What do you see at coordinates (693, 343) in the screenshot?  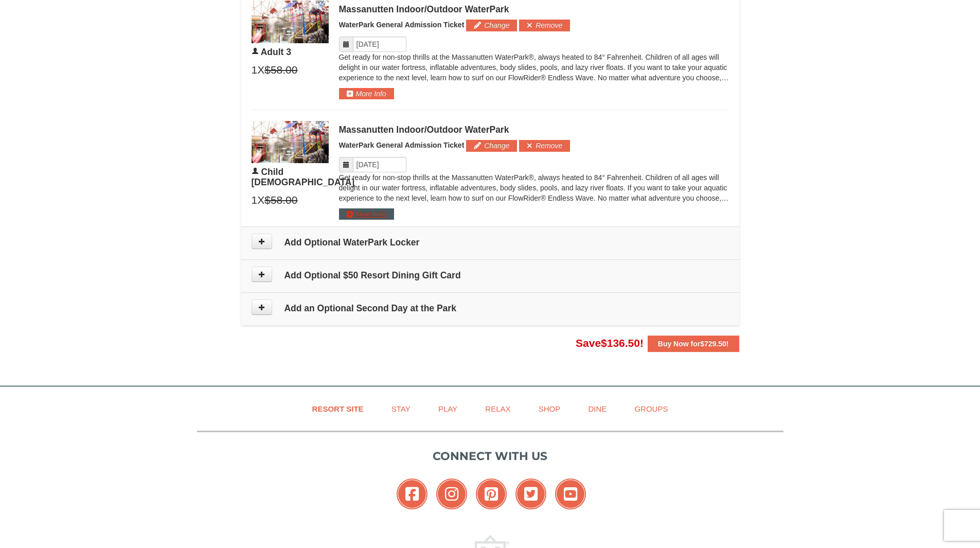 I see `button: Buy Now for$729.50!` at bounding box center [693, 343].